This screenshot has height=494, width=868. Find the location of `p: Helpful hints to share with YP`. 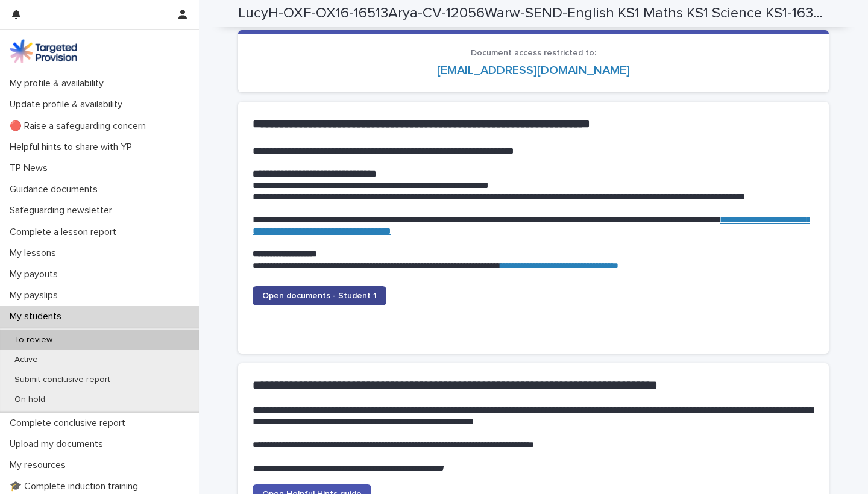

p: Helpful hints to share with YP is located at coordinates (73, 147).